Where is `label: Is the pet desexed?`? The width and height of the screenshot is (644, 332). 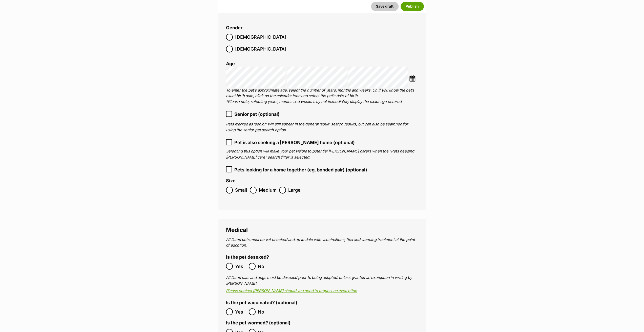 label: Is the pet desexed? is located at coordinates (247, 257).